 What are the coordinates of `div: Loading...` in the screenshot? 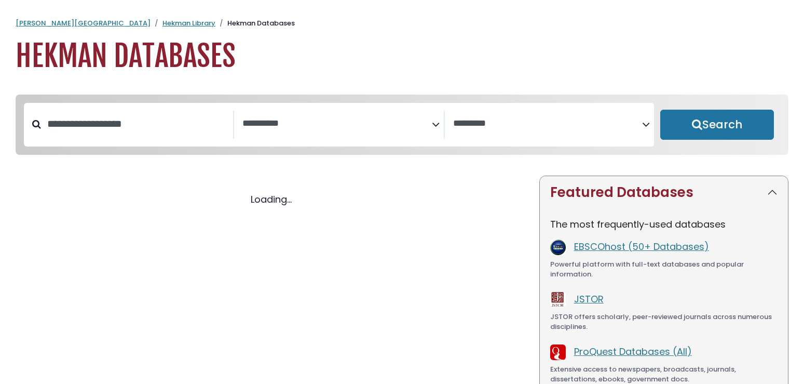 It's located at (271, 199).